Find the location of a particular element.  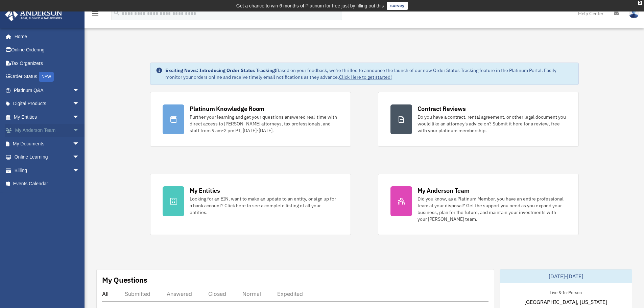

a: My Anderson Team Did you know, as a Platinum Member, you have an entire professional team at your... is located at coordinates (479, 204).